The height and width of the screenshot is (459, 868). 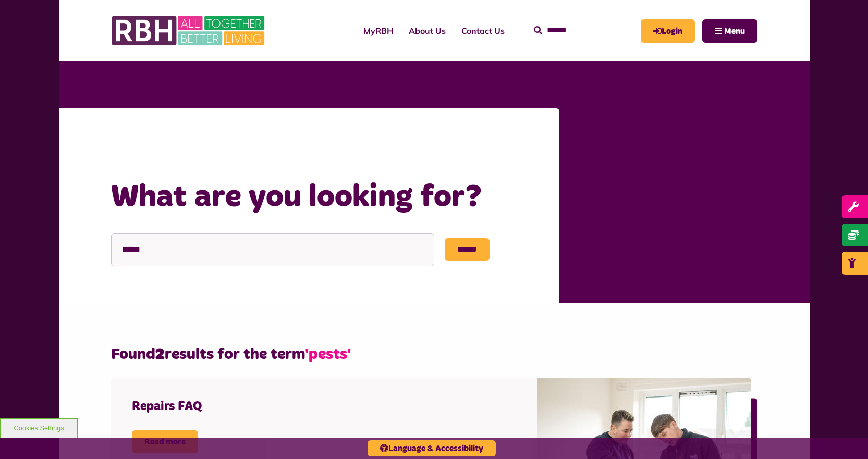 What do you see at coordinates (325, 197) in the screenshot?
I see `h1: What are you looking for?` at bounding box center [325, 197].